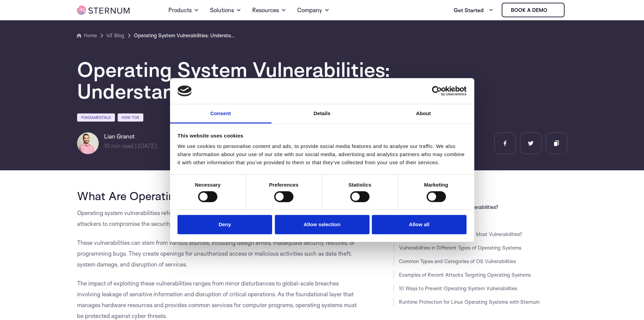 The image size is (644, 320). I want to click on div: We use cookies to personalise content and ads, to provide social media features and to analyse ou..., so click(322, 154).